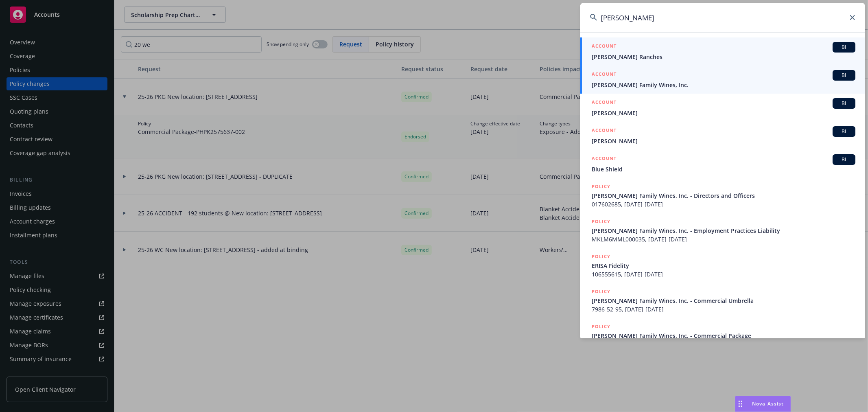 The width and height of the screenshot is (868, 412). I want to click on span: Nova Assist, so click(768, 403).